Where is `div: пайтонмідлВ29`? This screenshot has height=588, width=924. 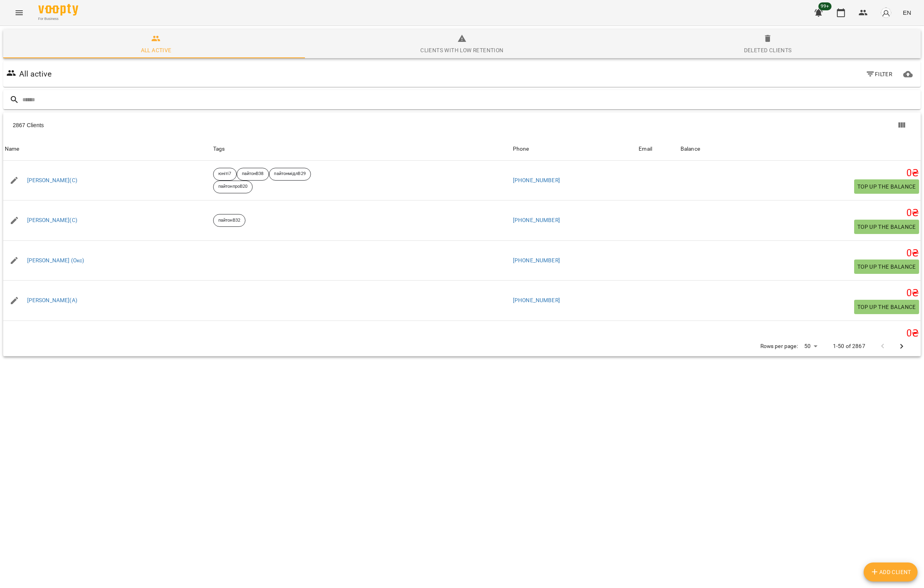
div: пайтонмідлВ29 is located at coordinates (290, 174).